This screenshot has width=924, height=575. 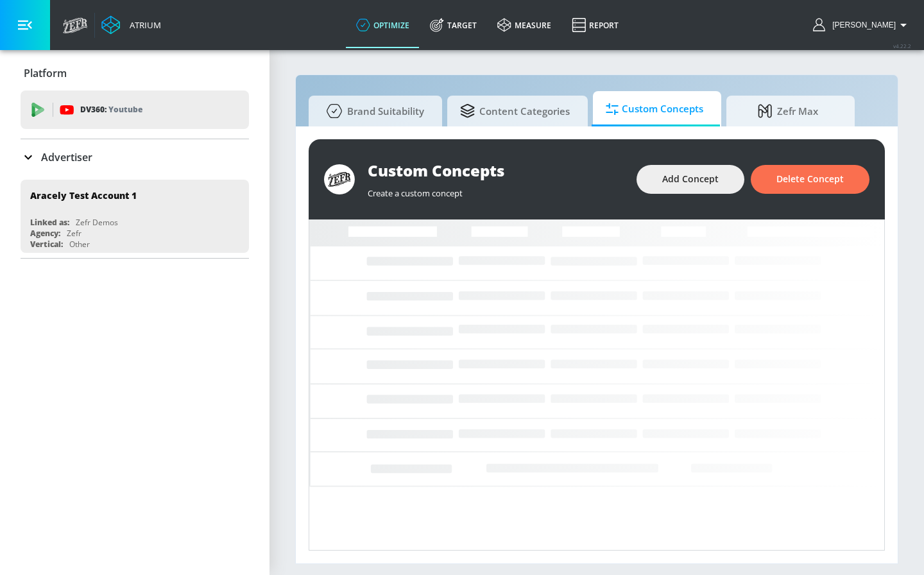 What do you see at coordinates (690, 180) in the screenshot?
I see `span: Add Concept` at bounding box center [690, 180].